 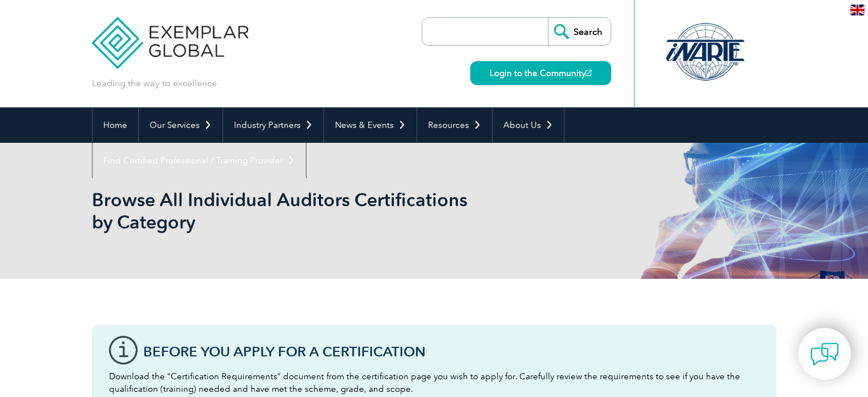 What do you see at coordinates (451, 351) in the screenshot?
I see `h3: Before You Apply For a Certification` at bounding box center [451, 351].